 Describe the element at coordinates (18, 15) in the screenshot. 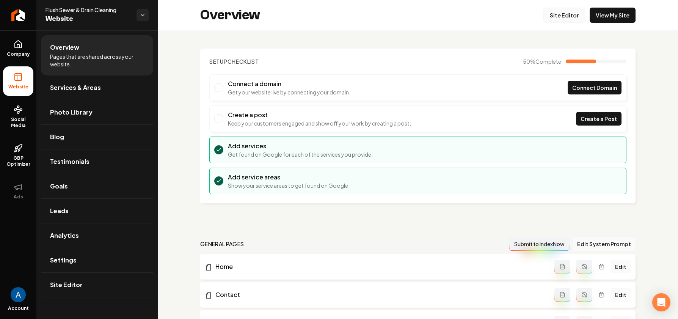

I see `img: Rebolt Logo` at that location.